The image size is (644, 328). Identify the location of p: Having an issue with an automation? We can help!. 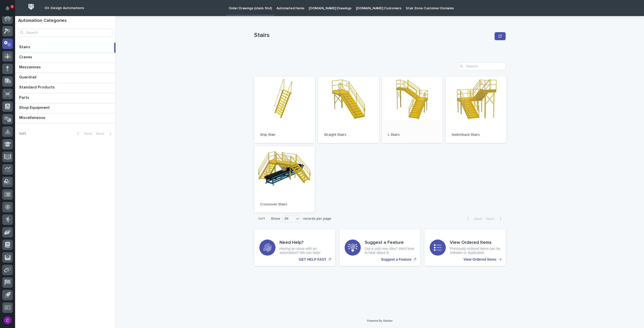
(305, 251).